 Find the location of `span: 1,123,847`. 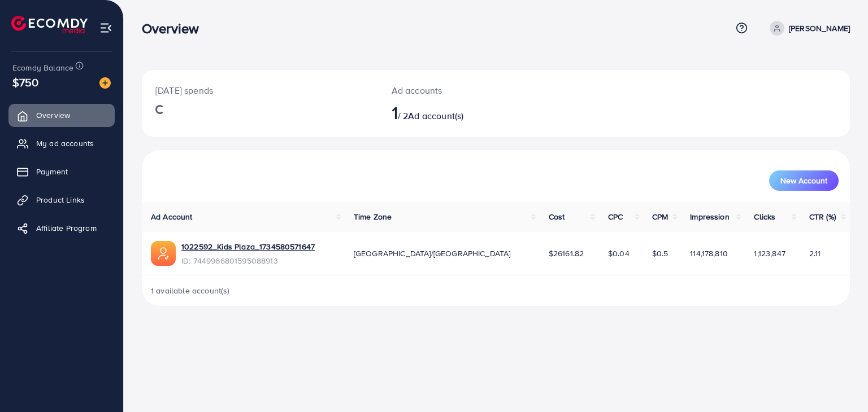

span: 1,123,847 is located at coordinates (769, 253).